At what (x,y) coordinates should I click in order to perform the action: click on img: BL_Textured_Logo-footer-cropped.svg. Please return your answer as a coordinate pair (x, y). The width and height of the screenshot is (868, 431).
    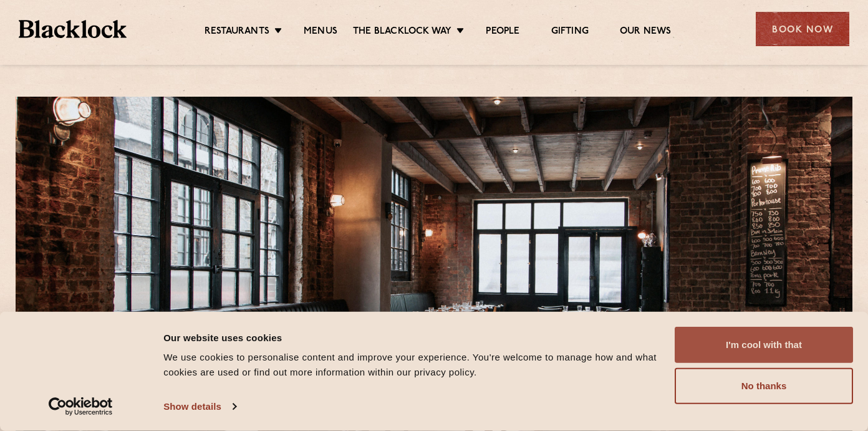
    Looking at the image, I should click on (72, 29).